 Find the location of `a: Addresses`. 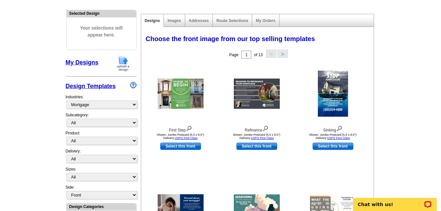

a: Addresses is located at coordinates (199, 21).